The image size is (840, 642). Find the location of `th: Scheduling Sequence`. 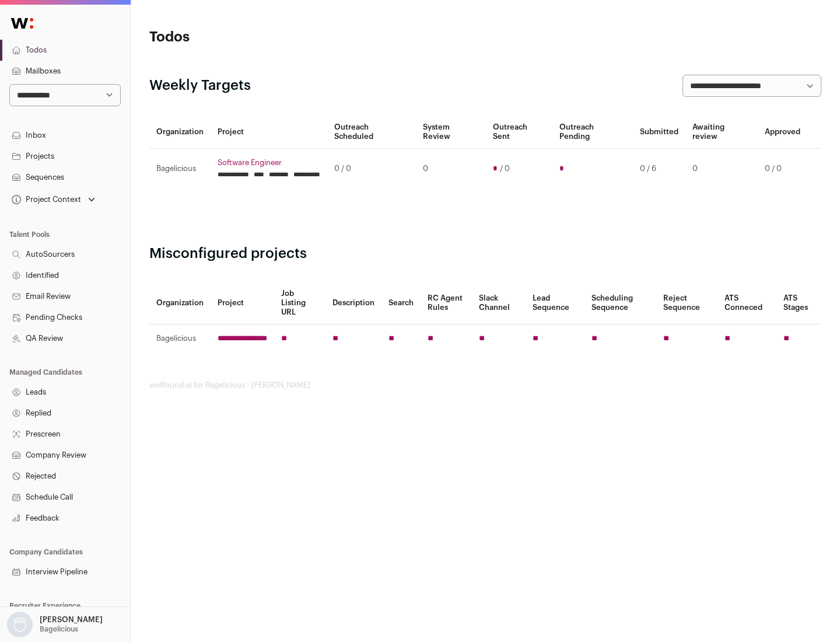

th: Scheduling Sequence is located at coordinates (620, 303).